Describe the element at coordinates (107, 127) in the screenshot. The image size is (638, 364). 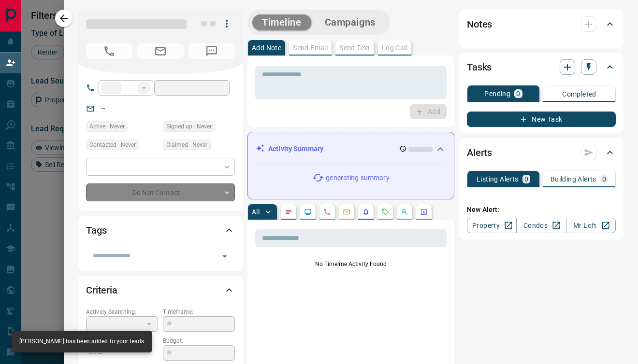
I see `span: Active - Never` at that location.